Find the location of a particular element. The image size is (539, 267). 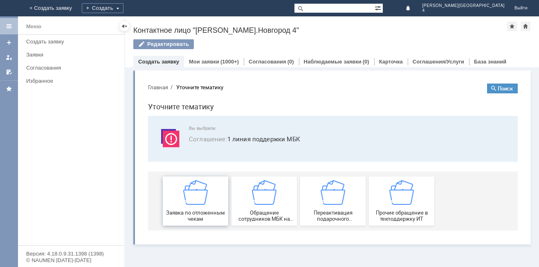

span: Вы выбрали: is located at coordinates (207, 51).